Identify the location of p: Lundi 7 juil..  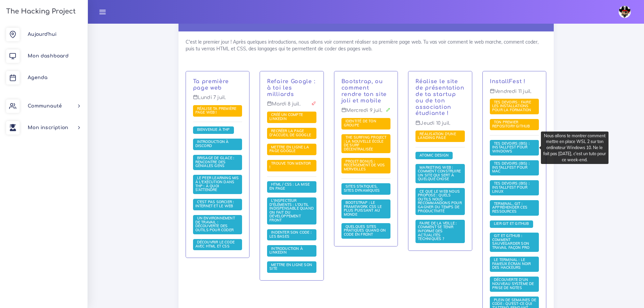
(217, 100).